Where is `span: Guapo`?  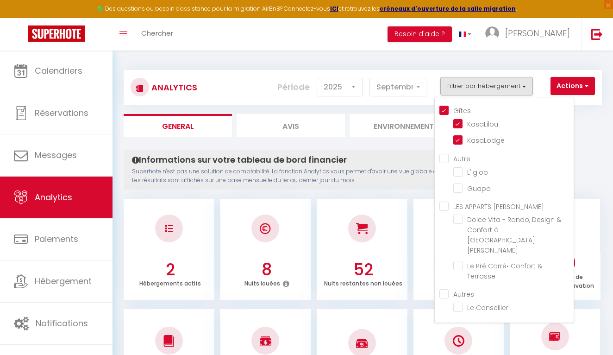 span: Guapo is located at coordinates (479, 188).